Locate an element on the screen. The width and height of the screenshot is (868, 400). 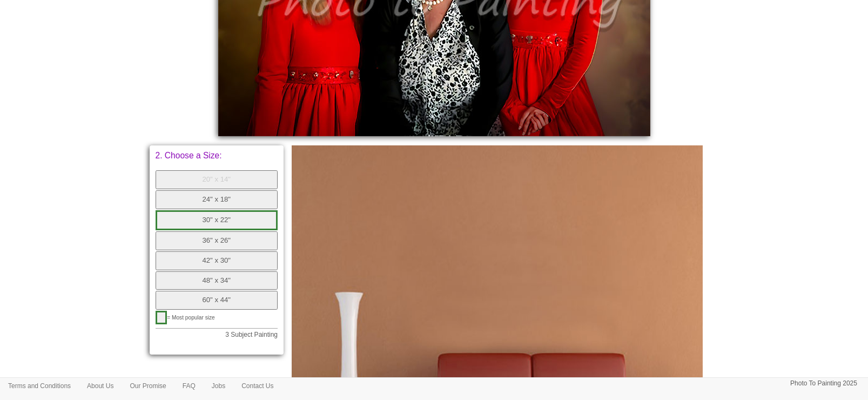
button: 42" x 30" is located at coordinates (217, 261).